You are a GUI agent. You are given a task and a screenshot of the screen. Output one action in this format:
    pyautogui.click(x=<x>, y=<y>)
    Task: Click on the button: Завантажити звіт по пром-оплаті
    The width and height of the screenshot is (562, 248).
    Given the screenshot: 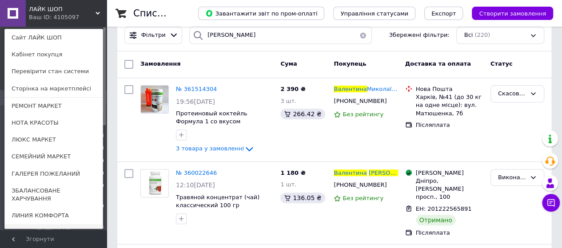 What is the action you would take?
    pyautogui.click(x=261, y=13)
    